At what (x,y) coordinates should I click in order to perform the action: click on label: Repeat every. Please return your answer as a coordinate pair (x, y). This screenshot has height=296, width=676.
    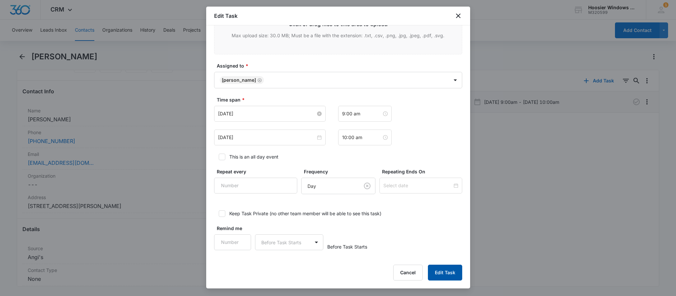
    Looking at the image, I should click on (258, 172).